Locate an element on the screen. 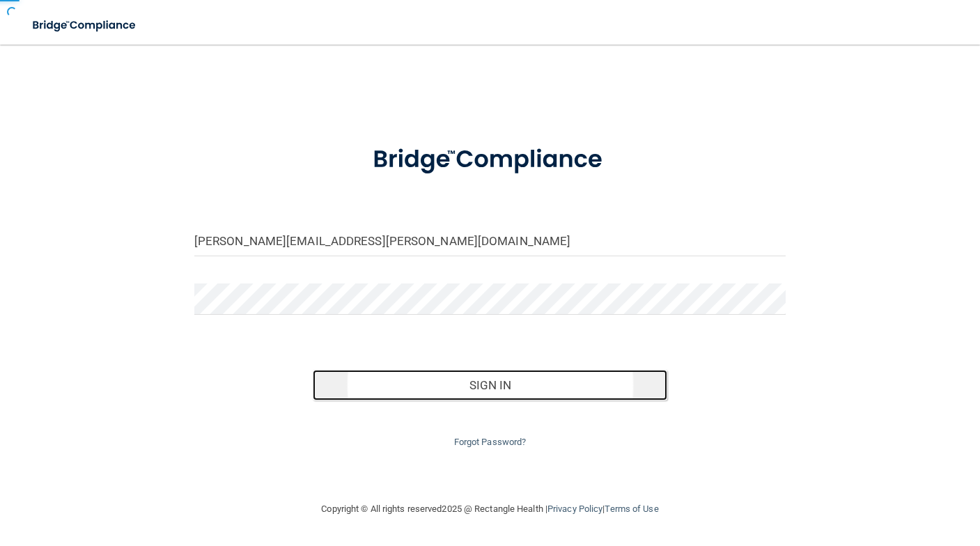  div: Copyright © All rights reserved 2025 @ Rectangle Health | | is located at coordinates (490, 509).